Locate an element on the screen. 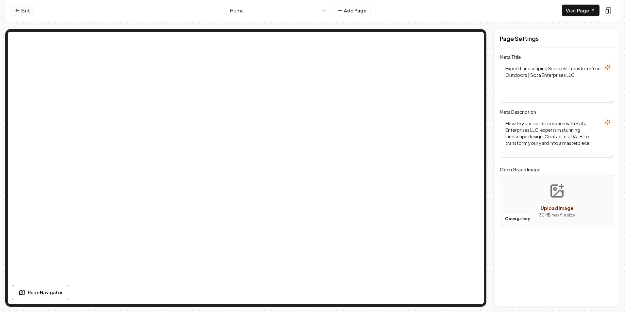 The height and width of the screenshot is (312, 625). label: Meta Title is located at coordinates (510, 57).